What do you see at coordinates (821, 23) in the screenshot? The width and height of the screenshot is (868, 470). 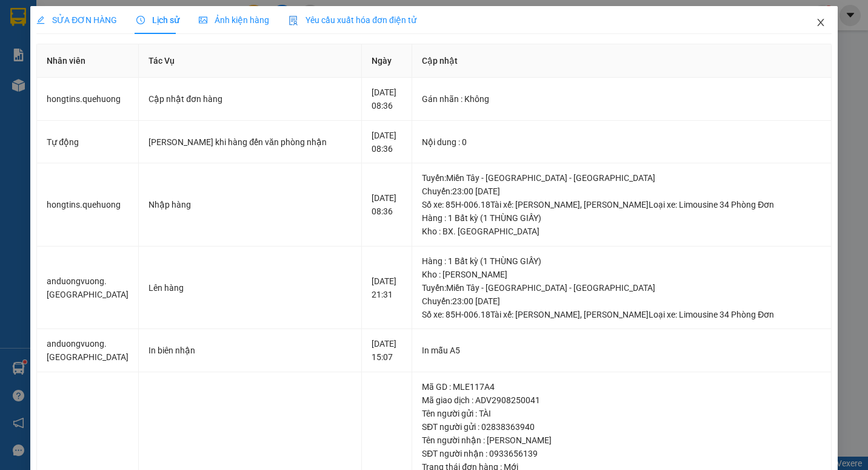 I see `button: Close` at bounding box center [821, 23].